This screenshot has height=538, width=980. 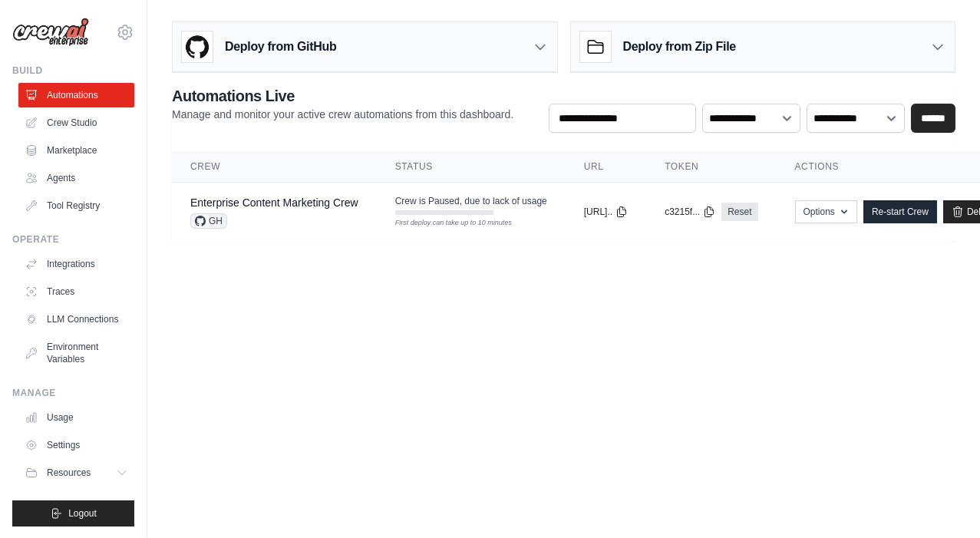 I want to click on a: Integrations, so click(x=76, y=264).